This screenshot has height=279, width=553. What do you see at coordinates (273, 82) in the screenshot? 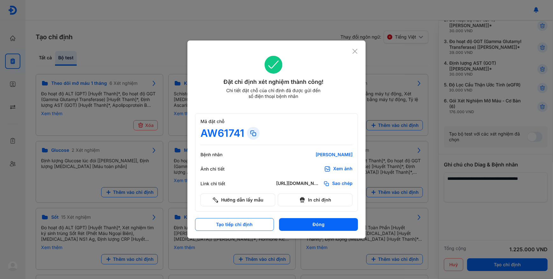
I see `div: Đặt chỉ định xét nghiệm thành công!` at bounding box center [273, 82].